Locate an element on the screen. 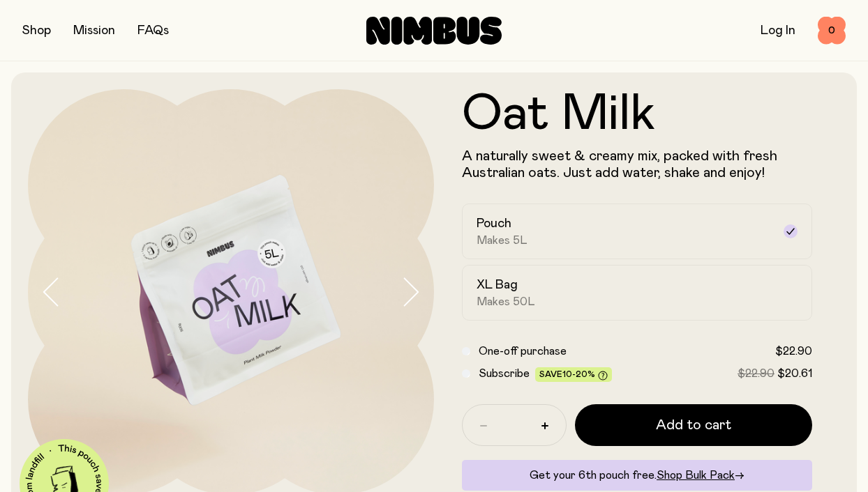  span: Add to cart is located at coordinates (693, 426).